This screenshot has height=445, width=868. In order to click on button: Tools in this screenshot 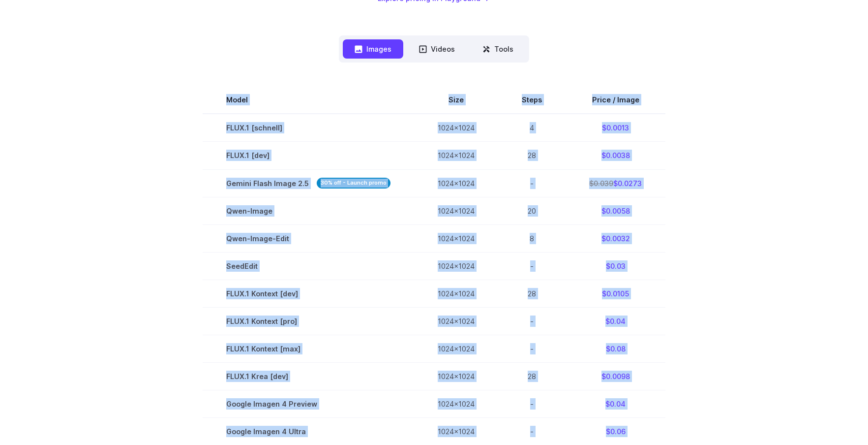, I will do `click(498, 49)`.